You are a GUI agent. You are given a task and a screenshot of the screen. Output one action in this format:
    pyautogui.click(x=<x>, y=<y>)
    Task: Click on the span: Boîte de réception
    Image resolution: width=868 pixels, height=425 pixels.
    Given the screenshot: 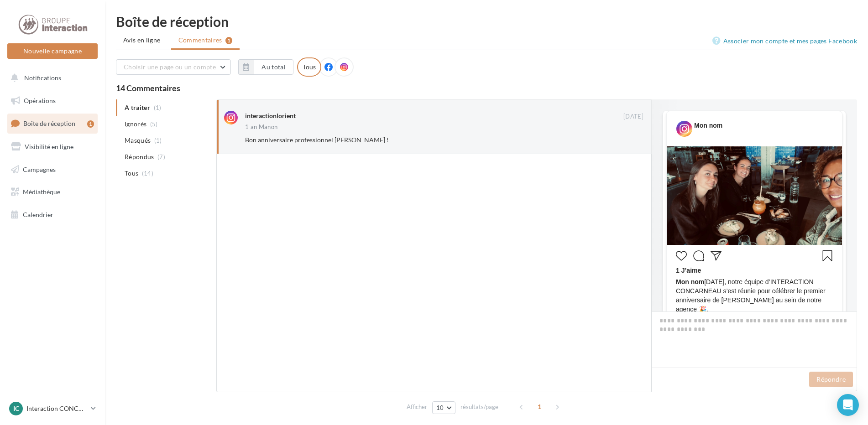 What is the action you would take?
    pyautogui.click(x=49, y=123)
    